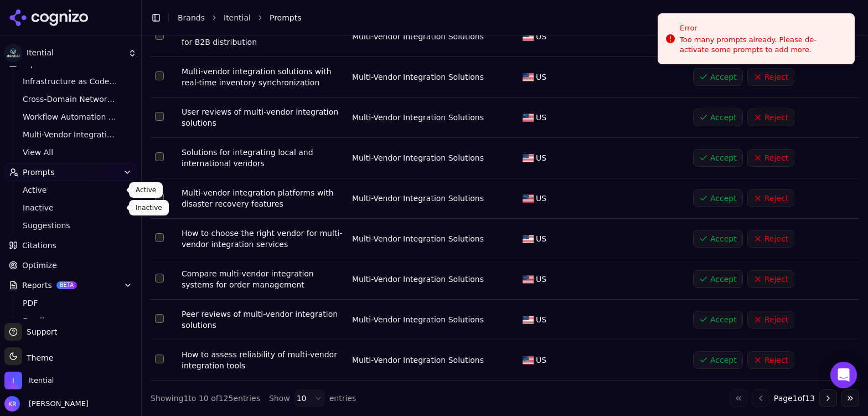 The width and height of the screenshot is (868, 416). What do you see at coordinates (71, 99) in the screenshot?
I see `a: Cross-Domain Network Orchestration` at bounding box center [71, 99].